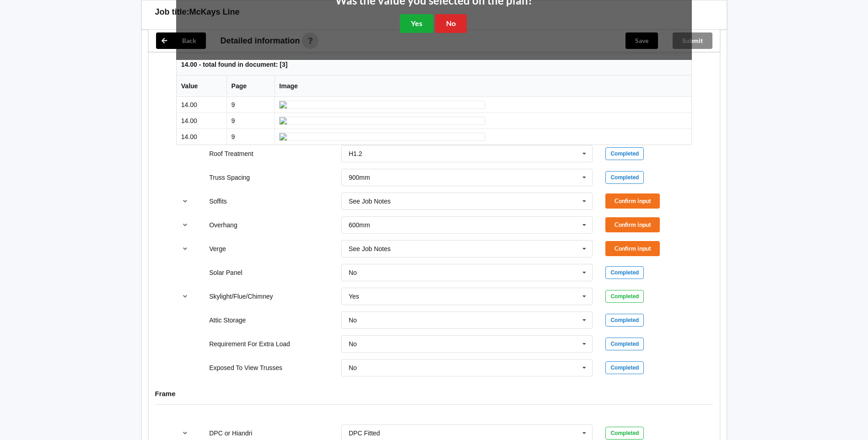  What do you see at coordinates (231, 154) in the screenshot?
I see `label: Roof Treatment` at bounding box center [231, 154].